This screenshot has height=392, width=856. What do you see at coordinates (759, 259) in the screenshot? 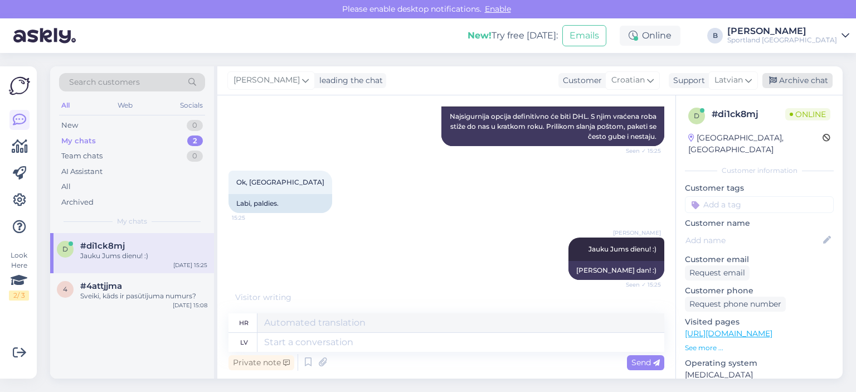
I see `p: Customer email` at bounding box center [759, 259].